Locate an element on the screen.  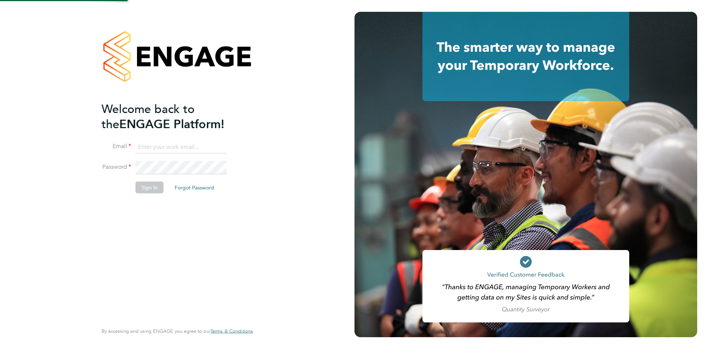
span: Welcome back to the is located at coordinates (148, 116).